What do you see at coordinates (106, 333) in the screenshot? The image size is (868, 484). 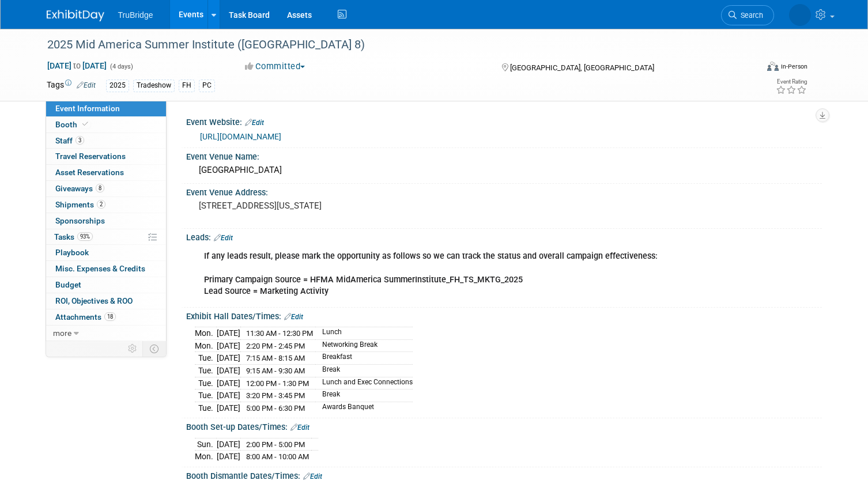 I see `a: more` at bounding box center [106, 333].